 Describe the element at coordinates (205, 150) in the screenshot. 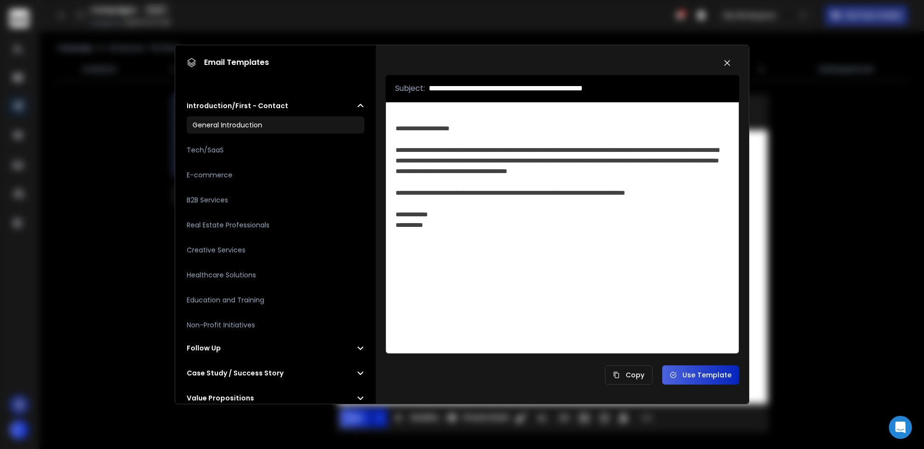

I see `h3: Tech/SaaS` at that location.